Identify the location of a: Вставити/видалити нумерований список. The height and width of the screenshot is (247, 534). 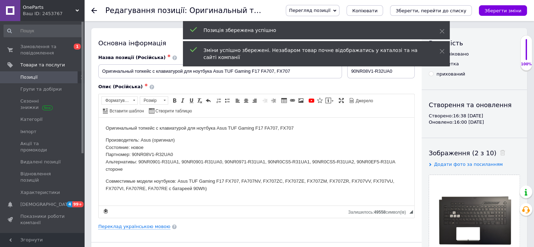
(219, 100).